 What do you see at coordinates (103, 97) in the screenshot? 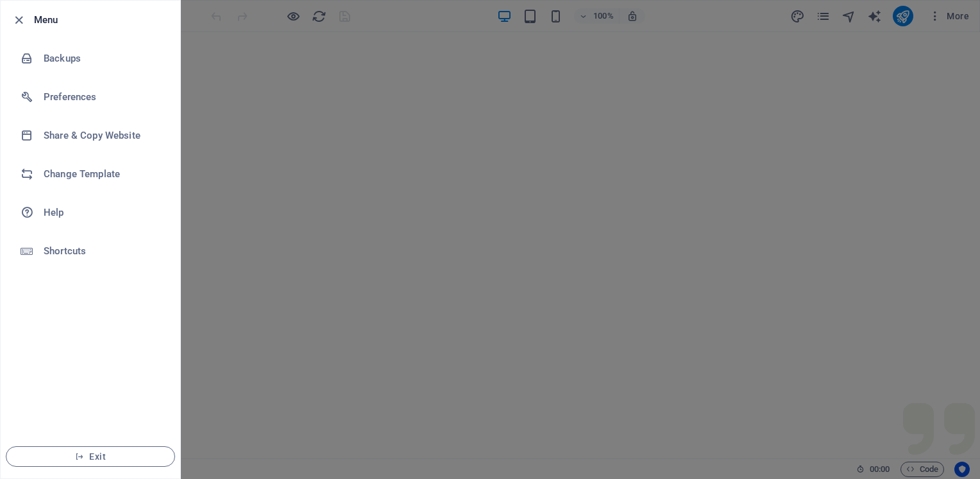
I see `h6: Preferences` at bounding box center [103, 97].